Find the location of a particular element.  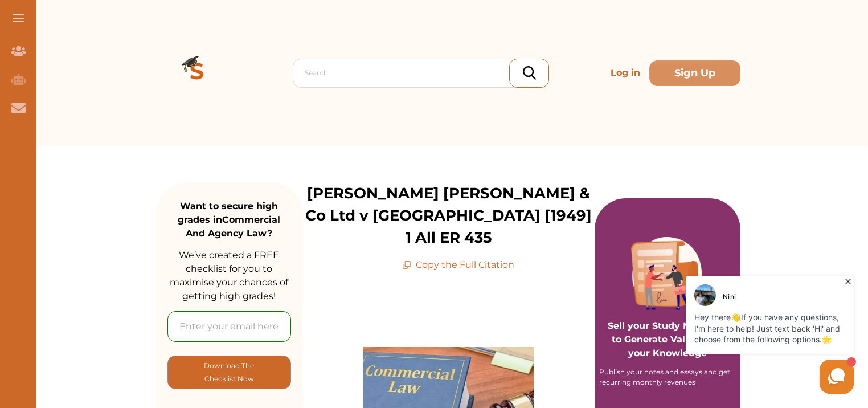

button: [object Object] is located at coordinates (229, 372).